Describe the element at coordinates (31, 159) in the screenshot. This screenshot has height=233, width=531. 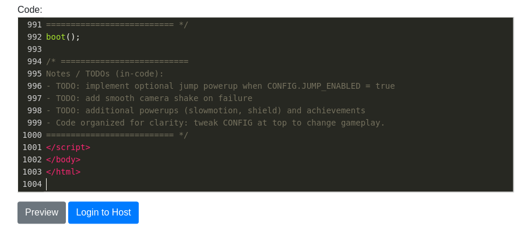
I see `div: 1002` at that location.